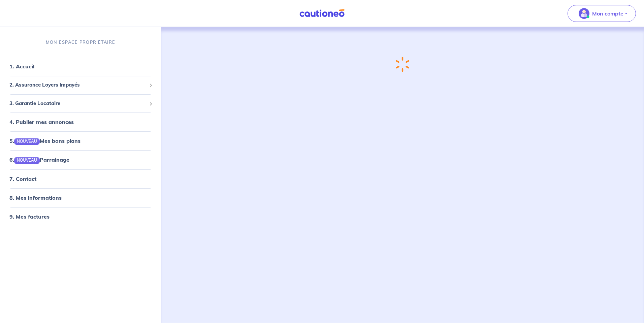 The height and width of the screenshot is (324, 644). Describe the element at coordinates (402, 65) in the screenshot. I see `img: loading-spinner` at that location.